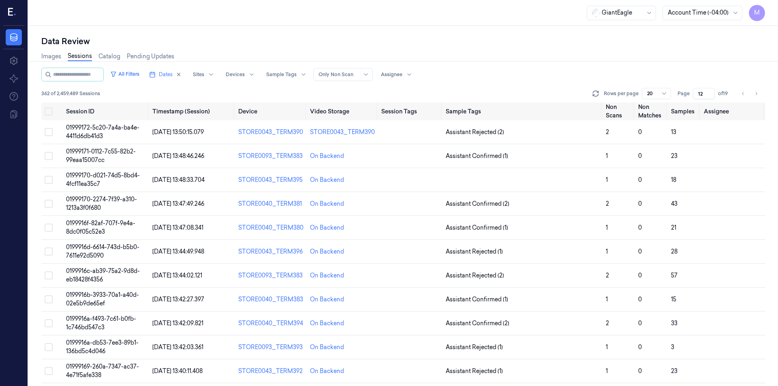 This screenshot has height=386, width=778. What do you see at coordinates (403, 41) in the screenshot?
I see `div: Data Review` at bounding box center [403, 41].